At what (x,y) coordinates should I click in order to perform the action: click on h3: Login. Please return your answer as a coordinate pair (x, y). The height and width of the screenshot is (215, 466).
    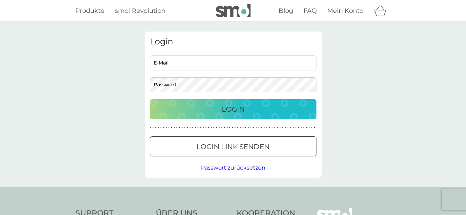
    Looking at the image, I should click on (233, 42).